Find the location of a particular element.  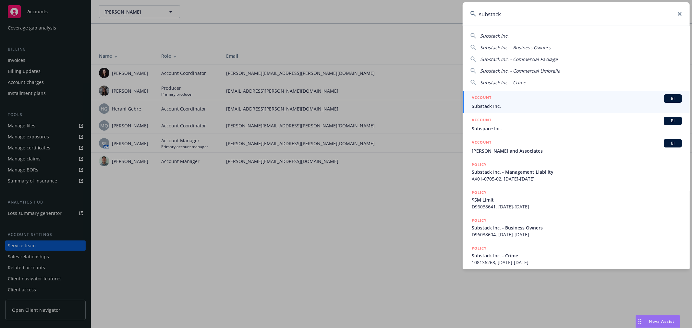

span: Subspace Inc. is located at coordinates (577, 129).